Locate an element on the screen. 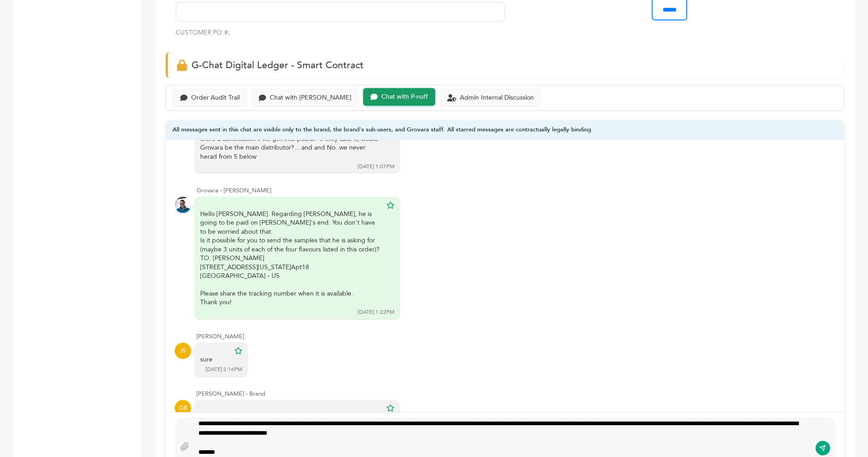 The width and height of the screenshot is (868, 457). div: Is it possible for you to send the samples that he is asking for (maybe 3 units of each of the fo... is located at coordinates (291, 245).